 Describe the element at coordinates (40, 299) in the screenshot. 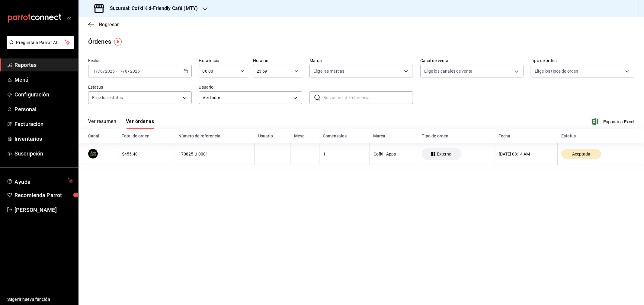

I see `span: Sugerir nueva función` at that location.